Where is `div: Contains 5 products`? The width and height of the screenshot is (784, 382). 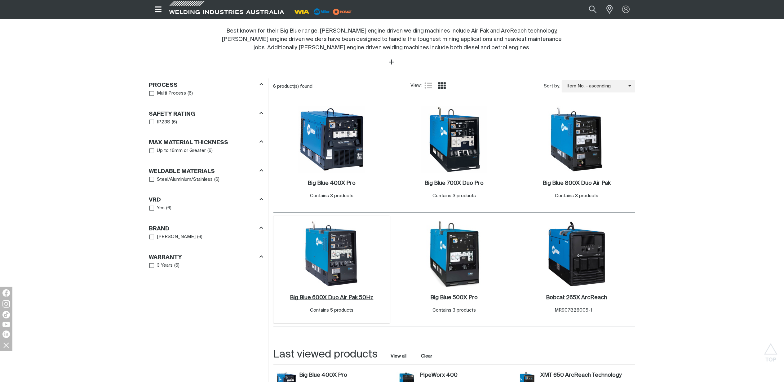
div: Contains 5 products is located at coordinates (332, 310).